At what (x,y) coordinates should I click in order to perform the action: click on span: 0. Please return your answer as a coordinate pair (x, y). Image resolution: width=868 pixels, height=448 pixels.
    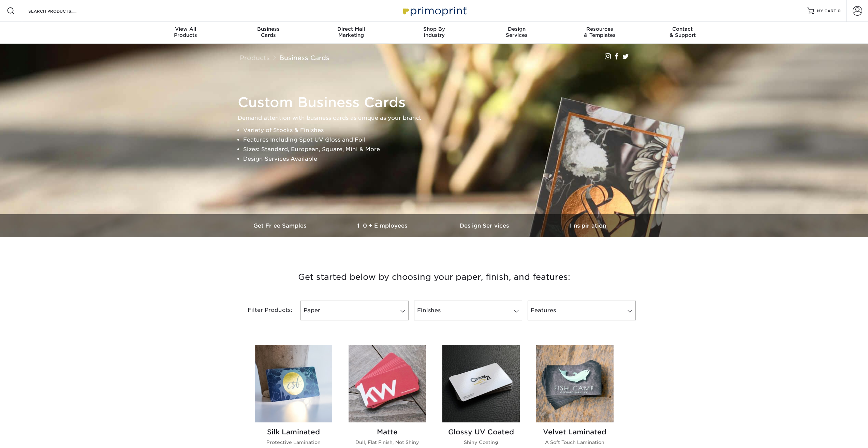
    Looking at the image, I should click on (839, 11).